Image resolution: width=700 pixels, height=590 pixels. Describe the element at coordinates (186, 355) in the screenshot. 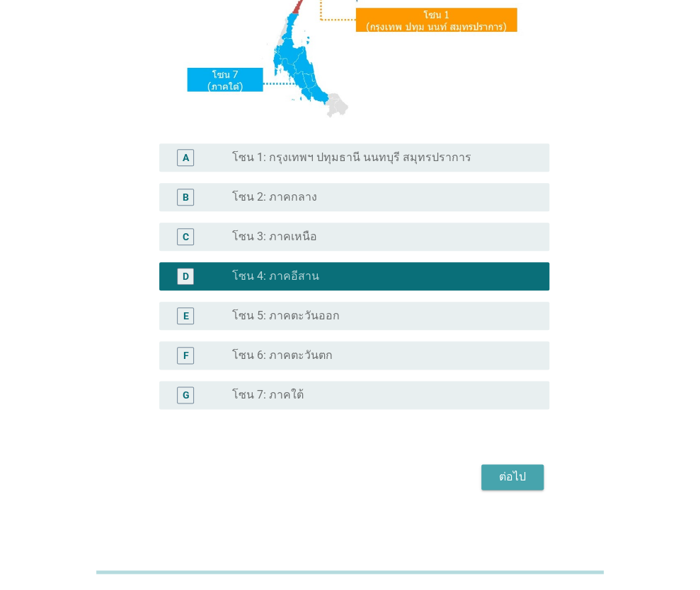

I see `div: F` at that location.